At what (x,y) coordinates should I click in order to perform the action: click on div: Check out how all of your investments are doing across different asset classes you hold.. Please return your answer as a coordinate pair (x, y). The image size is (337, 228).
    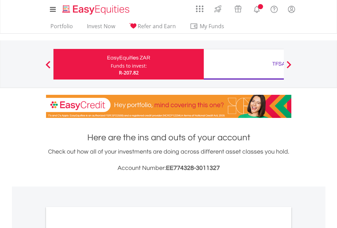
    Looking at the image, I should click on (168, 160).